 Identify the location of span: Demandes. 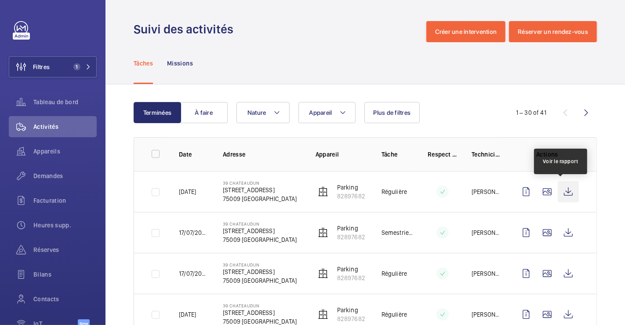
(65, 176).